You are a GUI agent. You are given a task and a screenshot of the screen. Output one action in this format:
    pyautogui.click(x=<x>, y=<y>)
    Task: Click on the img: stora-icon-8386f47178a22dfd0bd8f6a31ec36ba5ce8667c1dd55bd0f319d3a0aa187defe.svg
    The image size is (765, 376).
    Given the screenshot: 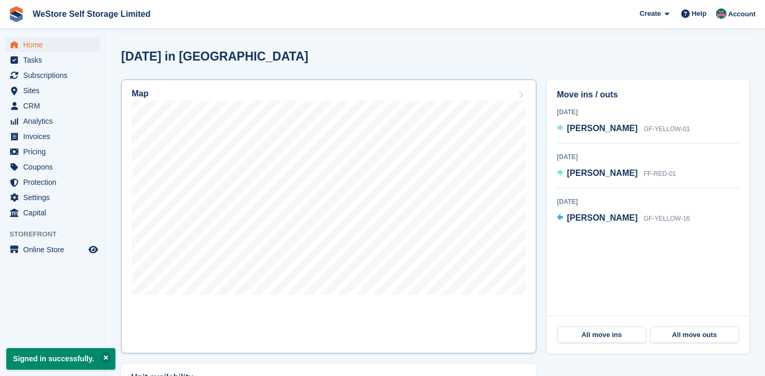 What is the action you would take?
    pyautogui.click(x=16, y=14)
    